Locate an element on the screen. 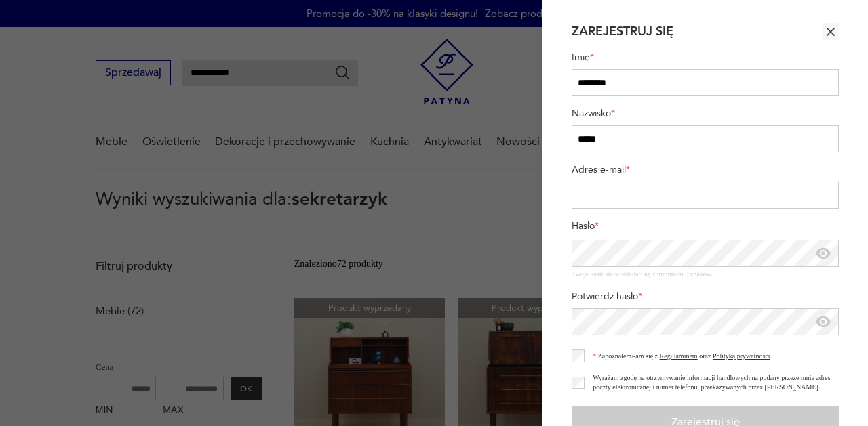 The width and height of the screenshot is (868, 426). h2: Zarejestruj się is located at coordinates (622, 31).